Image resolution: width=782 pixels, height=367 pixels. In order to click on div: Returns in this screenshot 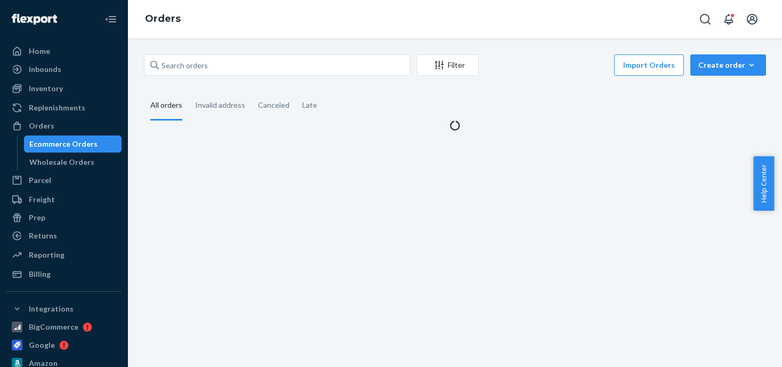, I will do `click(43, 236)`.